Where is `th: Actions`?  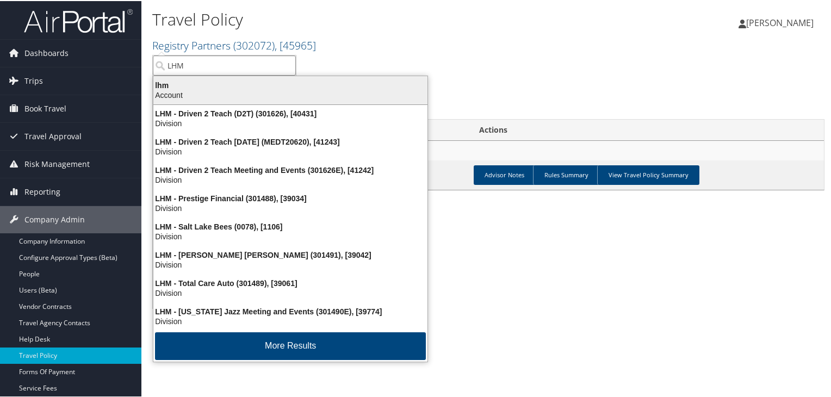
th: Actions is located at coordinates (647, 129).